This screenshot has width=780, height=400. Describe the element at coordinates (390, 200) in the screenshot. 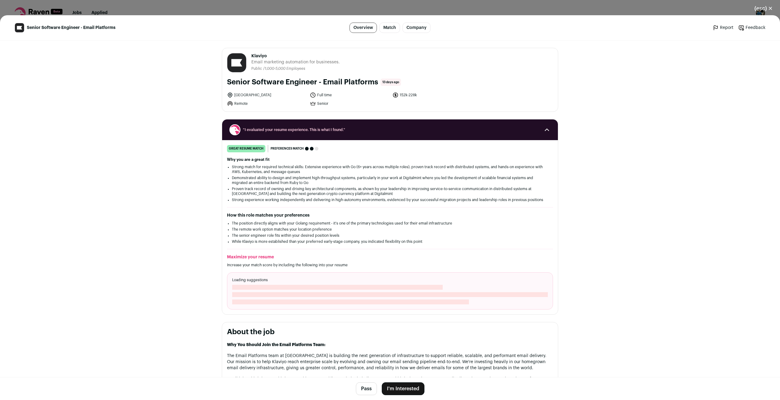

I see `li: Strong experience working independently and delivering in high-autonomy environments, evidenced b...` at that location.